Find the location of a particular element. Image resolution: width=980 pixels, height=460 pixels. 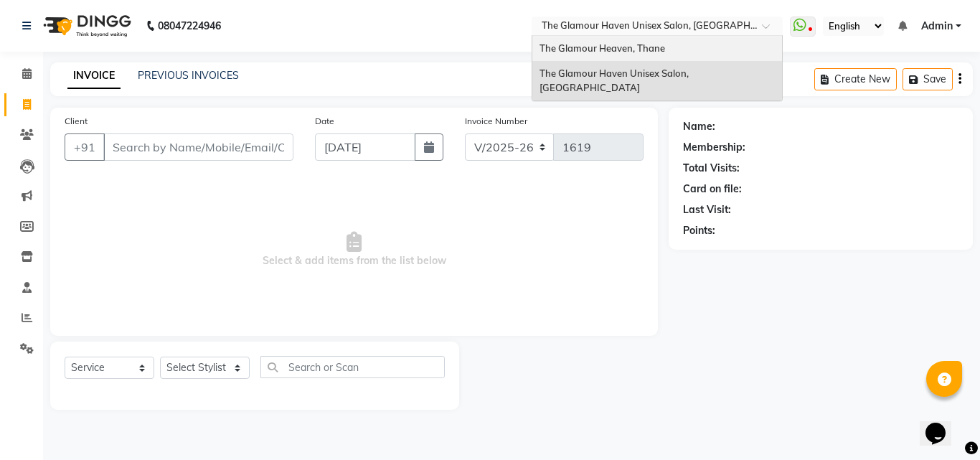

div: Total Visits: is located at coordinates (711, 168).